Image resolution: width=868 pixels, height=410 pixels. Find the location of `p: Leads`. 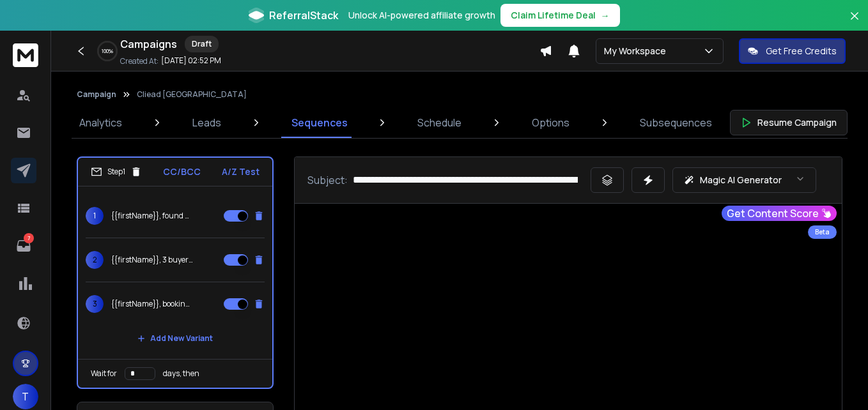

p: Leads is located at coordinates (207, 123).